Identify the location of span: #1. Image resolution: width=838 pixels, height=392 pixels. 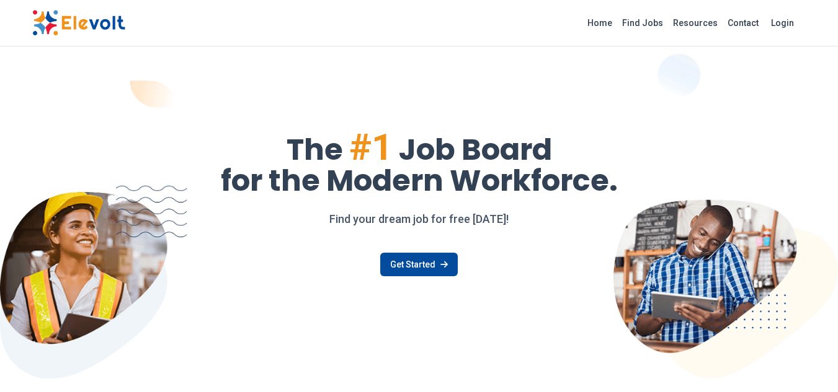
(371, 147).